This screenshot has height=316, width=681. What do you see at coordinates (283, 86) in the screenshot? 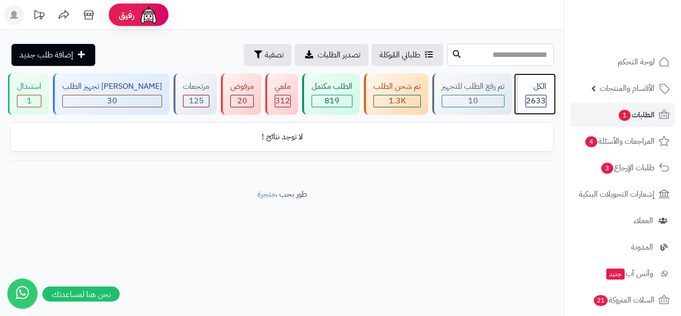
I see `div: ملغي` at bounding box center [283, 86].